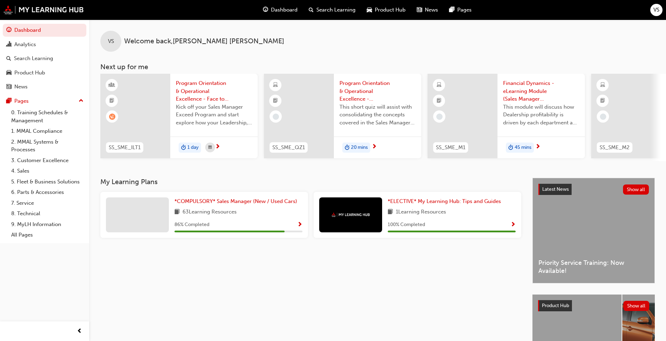 The width and height of the screenshot is (666, 341). I want to click on a: Dashboard, so click(44, 30).